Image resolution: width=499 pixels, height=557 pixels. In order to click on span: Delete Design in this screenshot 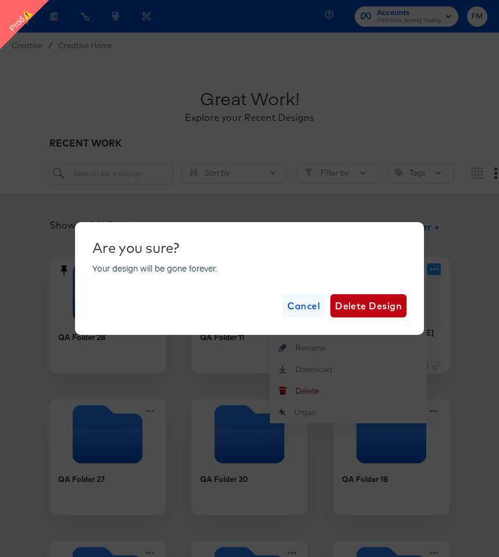, I will do `click(368, 306)`.